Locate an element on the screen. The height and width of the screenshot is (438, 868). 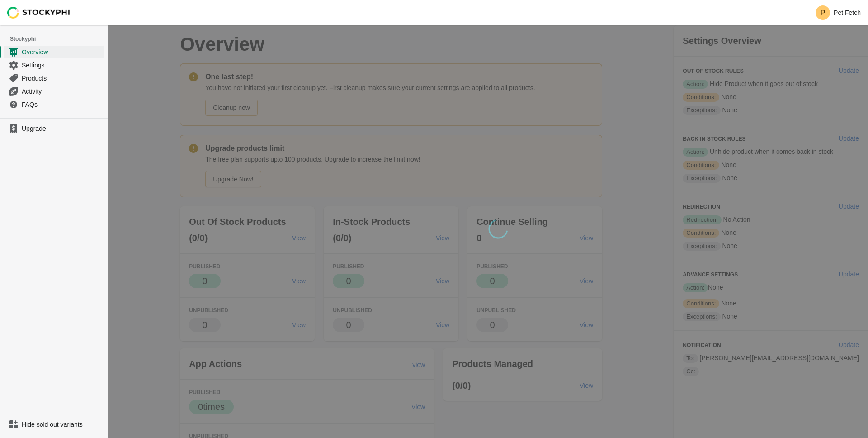
text: P is located at coordinates (823, 13).